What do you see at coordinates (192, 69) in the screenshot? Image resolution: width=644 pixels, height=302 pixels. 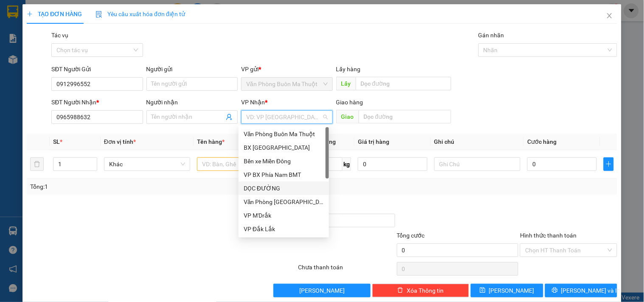 I see `div: Người gửi` at bounding box center [192, 69].